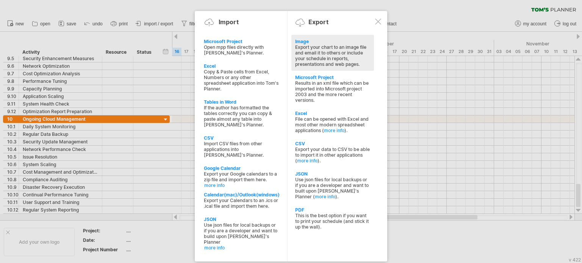 Image resolution: width=582 pixels, height=263 pixels. I want to click on div: Image, so click(333, 41).